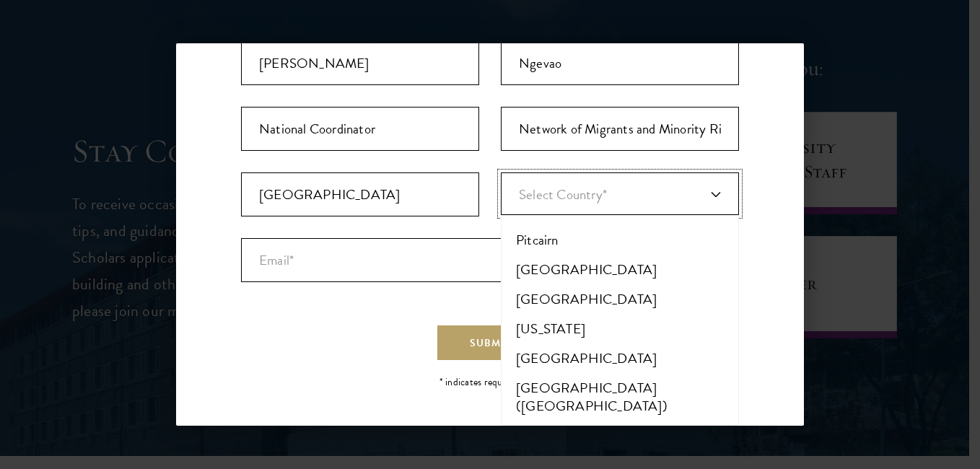 The image size is (980, 469). Describe the element at coordinates (490, 381) in the screenshot. I see `p: * indicates required field.` at that location.